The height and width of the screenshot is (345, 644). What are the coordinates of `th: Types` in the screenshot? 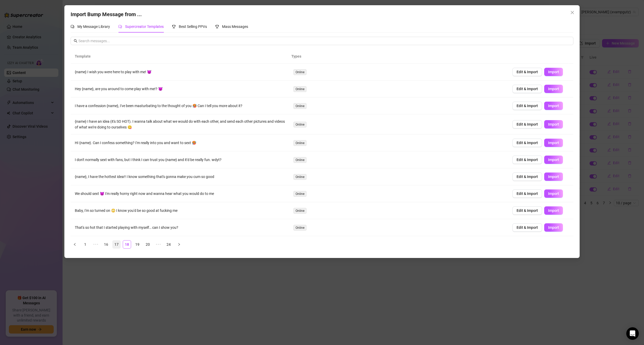 It's located at (395, 56).